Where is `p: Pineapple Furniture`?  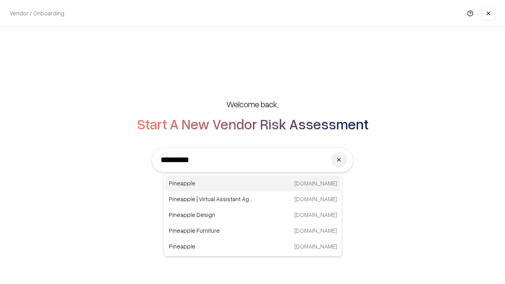 p: Pineapple Furniture is located at coordinates (211, 230).